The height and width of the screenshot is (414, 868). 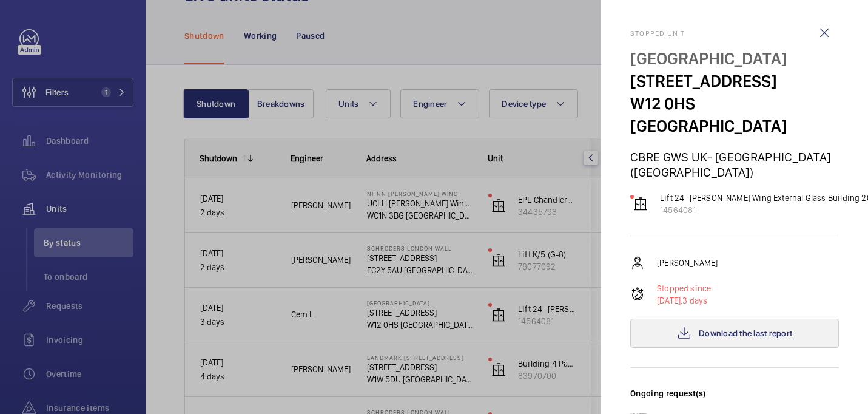 I want to click on button: Download the last report, so click(x=735, y=333).